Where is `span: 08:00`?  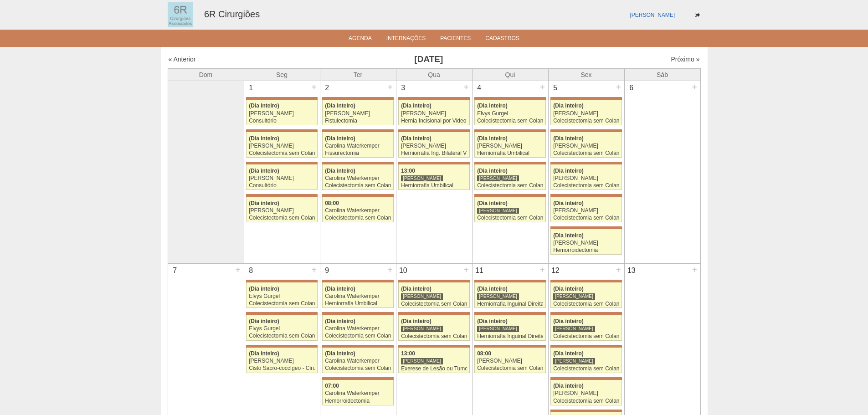
span: 08:00 is located at coordinates (484, 353).